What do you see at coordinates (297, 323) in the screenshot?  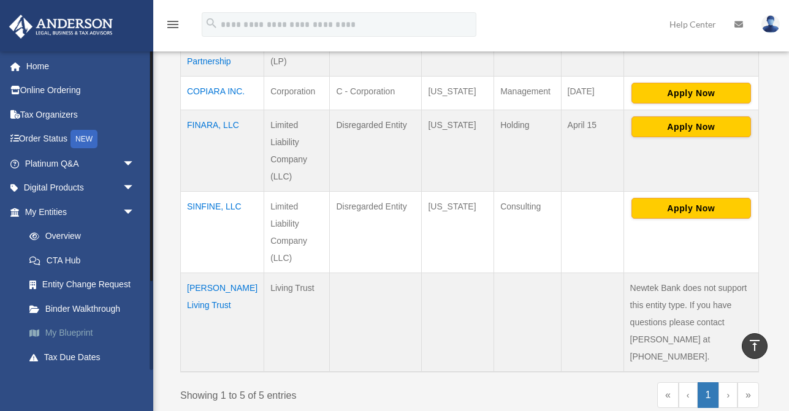 I see `td: Living Trust` at bounding box center [297, 323].